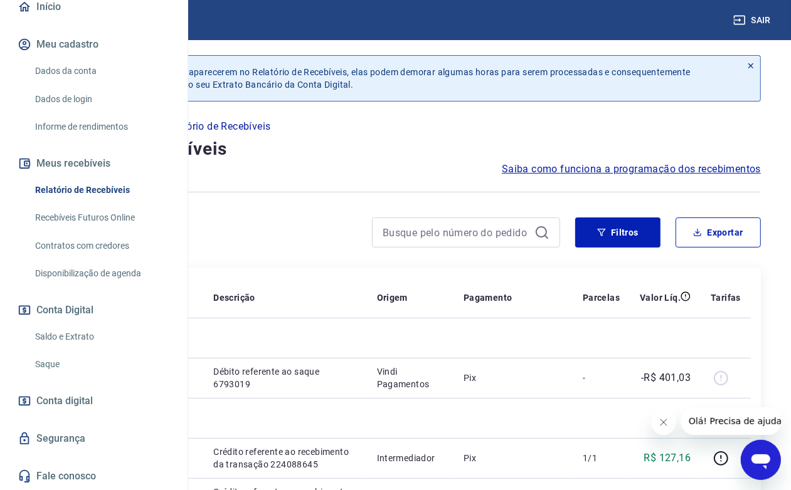 Image resolution: width=791 pixels, height=490 pixels. What do you see at coordinates (410, 378) in the screenshot?
I see `p: Vindi Pagamentos` at bounding box center [410, 378].